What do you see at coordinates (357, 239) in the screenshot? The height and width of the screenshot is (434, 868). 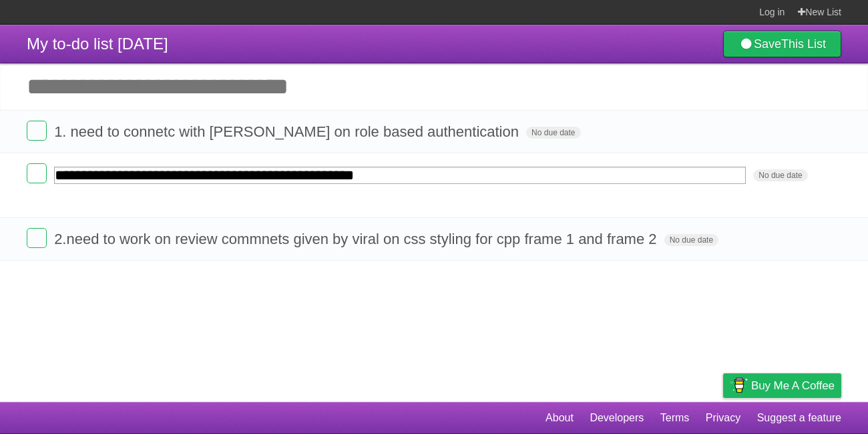 I see `span: 2.need to work on review commnets given by viral on css styling for cpp frame 1 and frame 2` at bounding box center [357, 239].